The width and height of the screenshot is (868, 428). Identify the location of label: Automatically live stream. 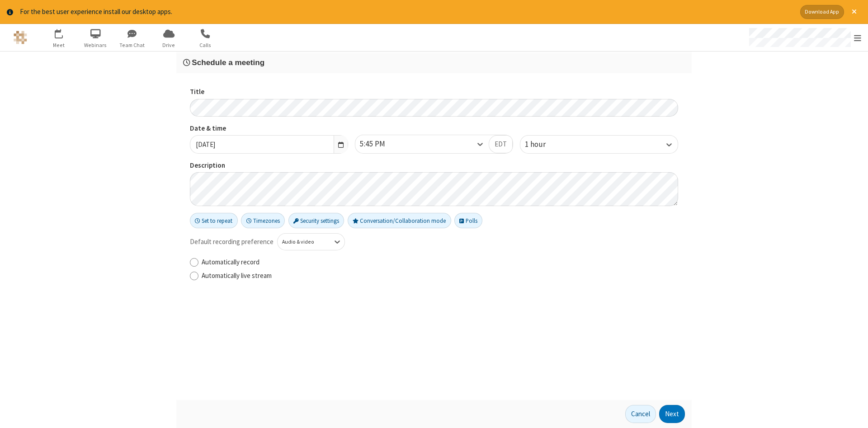
(440, 276).